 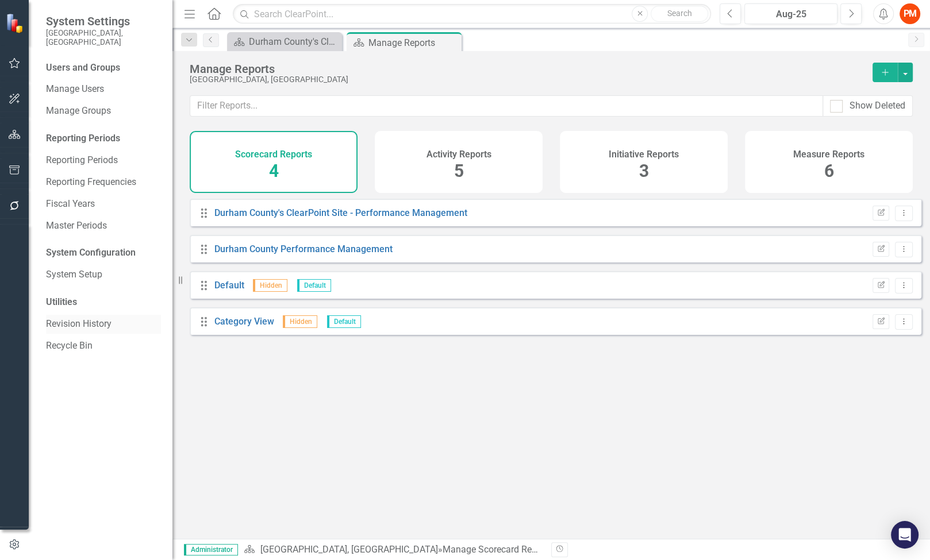 What do you see at coordinates (829, 154) in the screenshot?
I see `h4: Measure Reports` at bounding box center [829, 154].